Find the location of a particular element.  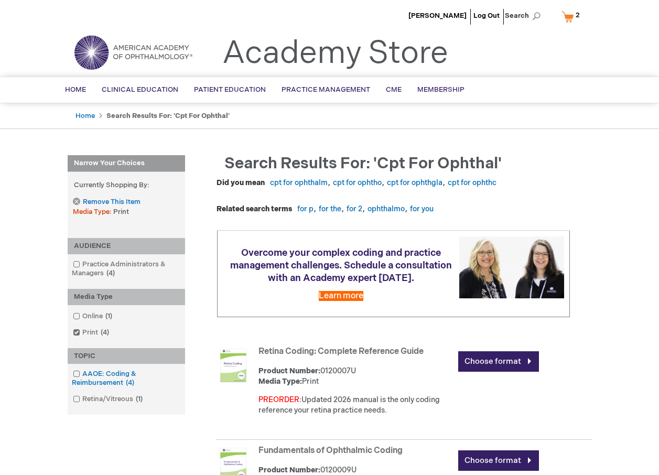

span: Remove This Item is located at coordinates (112, 202).